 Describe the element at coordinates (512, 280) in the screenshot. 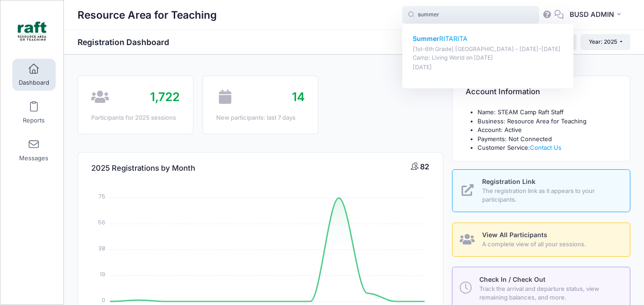

I see `span: Check In / Check Out` at that location.